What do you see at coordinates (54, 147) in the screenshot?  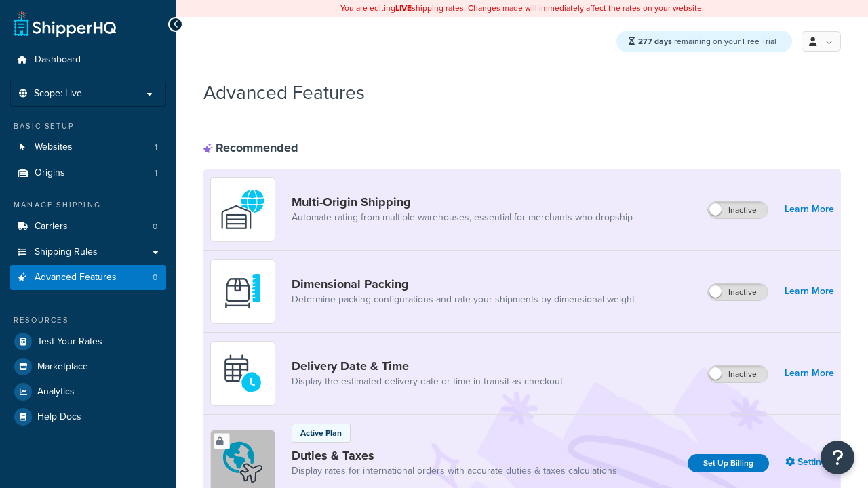 I see `span: Websites` at bounding box center [54, 147].